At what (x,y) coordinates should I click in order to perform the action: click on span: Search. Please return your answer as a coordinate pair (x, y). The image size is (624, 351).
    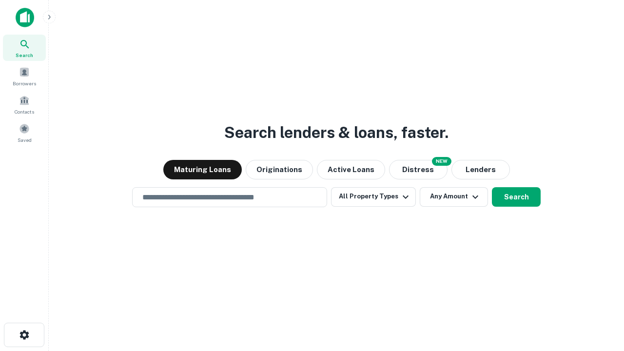
    Looking at the image, I should click on (24, 55).